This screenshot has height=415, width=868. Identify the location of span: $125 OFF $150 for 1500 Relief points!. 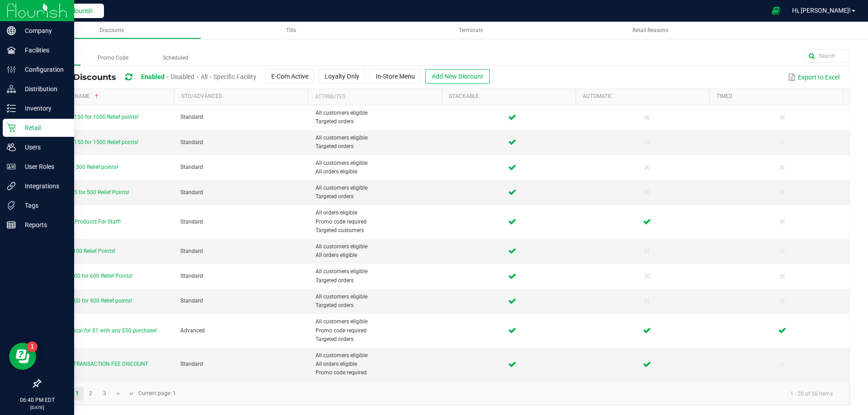
(92, 142).